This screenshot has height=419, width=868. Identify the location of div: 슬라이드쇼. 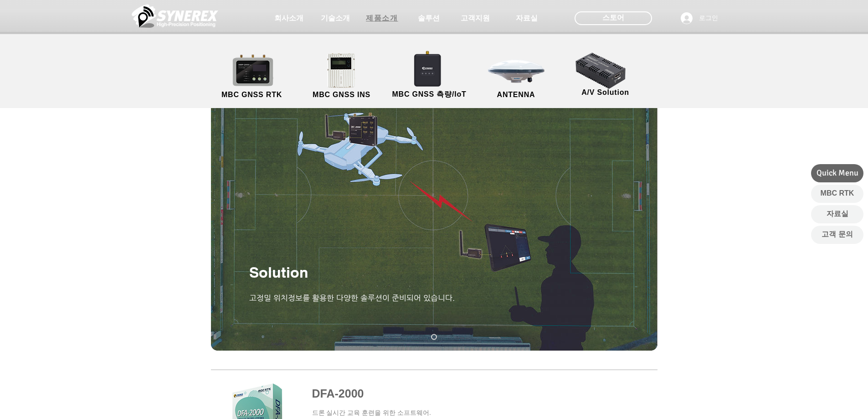
(434, 205).